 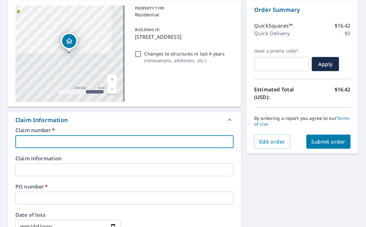 What do you see at coordinates (325, 64) in the screenshot?
I see `button: Apply` at bounding box center [325, 64].